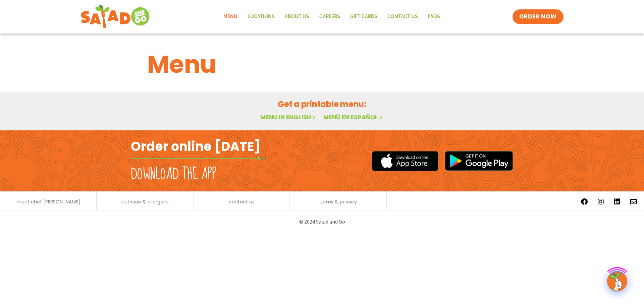 Image resolution: width=644 pixels, height=308 pixels. I want to click on img: appstore, so click(405, 161).